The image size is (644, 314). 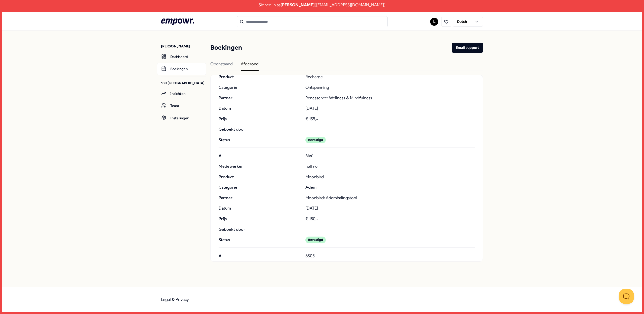 I want to click on p: Moonbird, so click(x=390, y=177).